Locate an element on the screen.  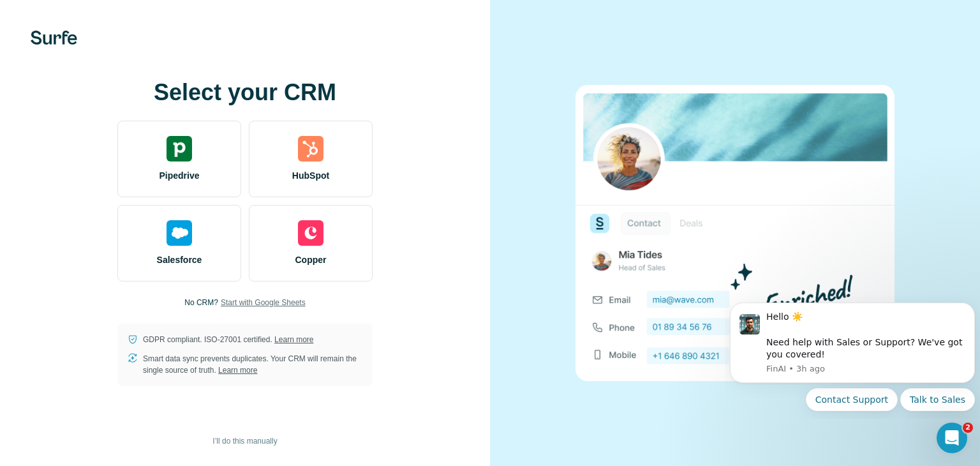
img: Profile image for FinAI is located at coordinates (25, 32).